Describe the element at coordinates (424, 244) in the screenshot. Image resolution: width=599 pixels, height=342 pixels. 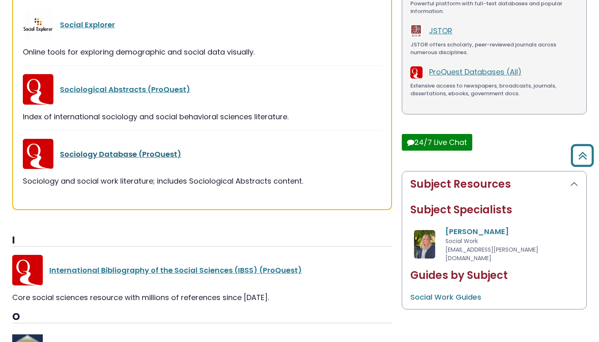
I see `img: Gina Kendig Bolger` at that location.